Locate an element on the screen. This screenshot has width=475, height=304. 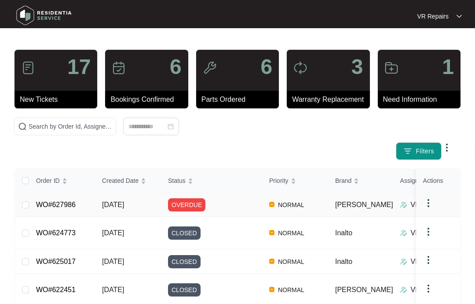
img: residentia service logo is located at coordinates (44, 15).